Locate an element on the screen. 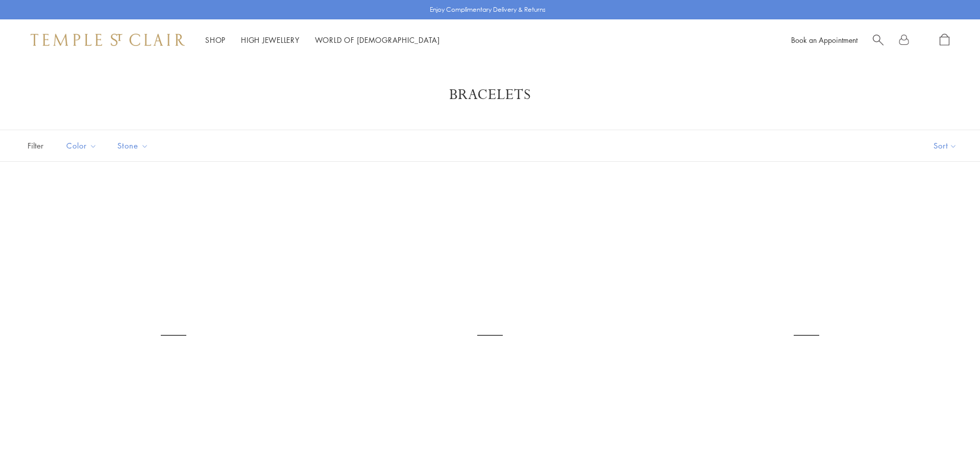  button: Show sort by is located at coordinates (946, 146).